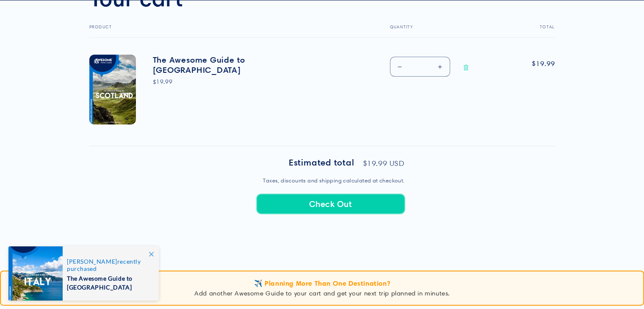 Image resolution: width=644 pixels, height=309 pixels. Describe the element at coordinates (538, 64) in the screenshot. I see `span: $19.99` at that location.